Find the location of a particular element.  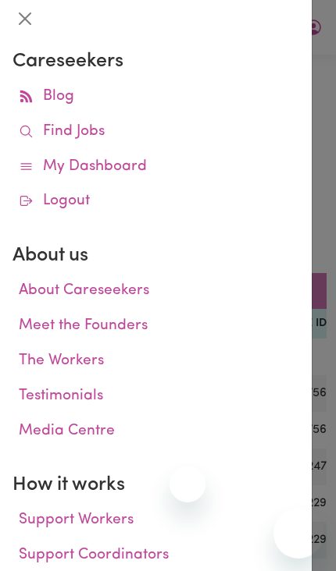

a: About Careseekers is located at coordinates (155, 291).